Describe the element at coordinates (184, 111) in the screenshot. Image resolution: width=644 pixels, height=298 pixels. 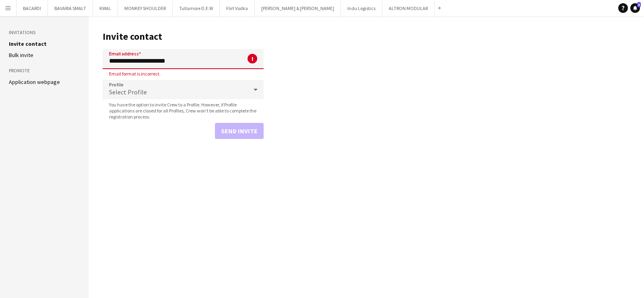
I see `span: You have the option to invite Crew to a Profile. However, if Profile applications are closed for ...` at that location.